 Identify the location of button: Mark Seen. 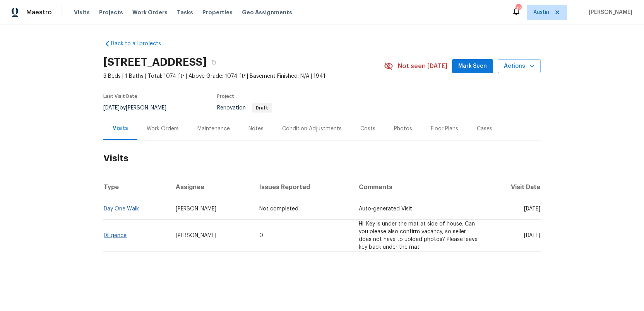
(473, 66).